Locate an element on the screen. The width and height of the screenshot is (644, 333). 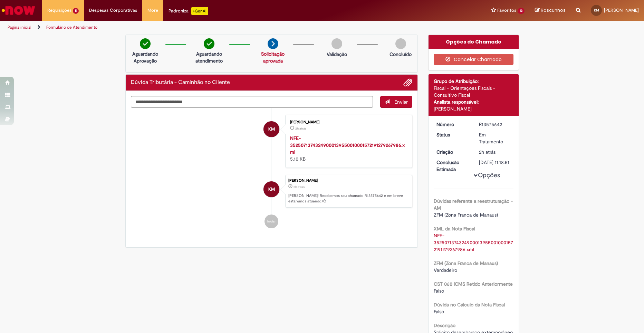
dt: Número is located at coordinates (452, 124).